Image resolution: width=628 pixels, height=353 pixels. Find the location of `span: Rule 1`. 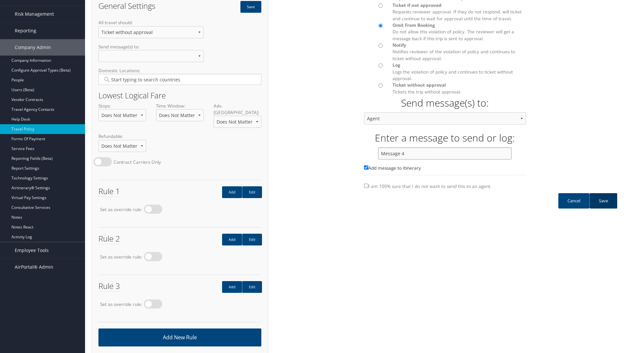

span: Rule 1 is located at coordinates (109, 191).